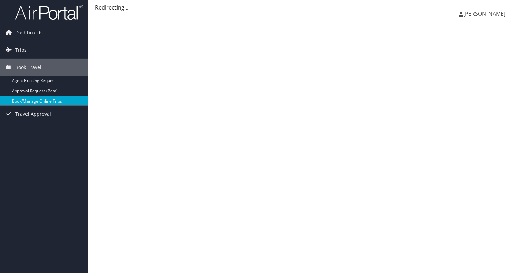 This screenshot has height=273, width=519. What do you see at coordinates (28, 67) in the screenshot?
I see `span: Book Travel` at bounding box center [28, 67].